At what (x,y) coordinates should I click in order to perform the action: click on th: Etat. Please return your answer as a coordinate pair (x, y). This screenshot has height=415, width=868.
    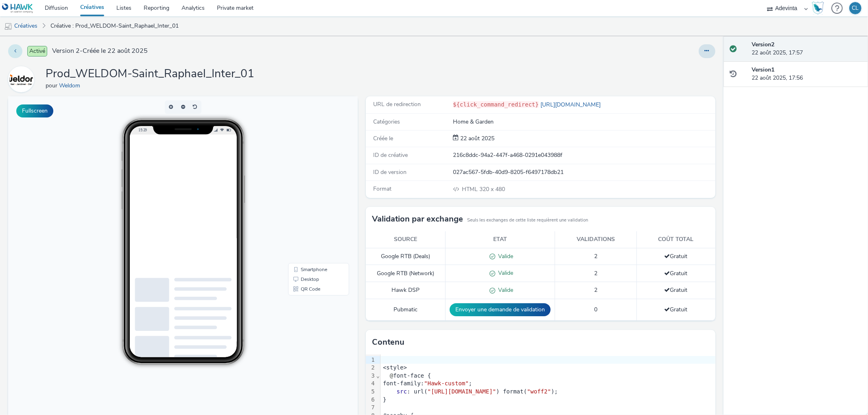
    Looking at the image, I should click on (500, 240).